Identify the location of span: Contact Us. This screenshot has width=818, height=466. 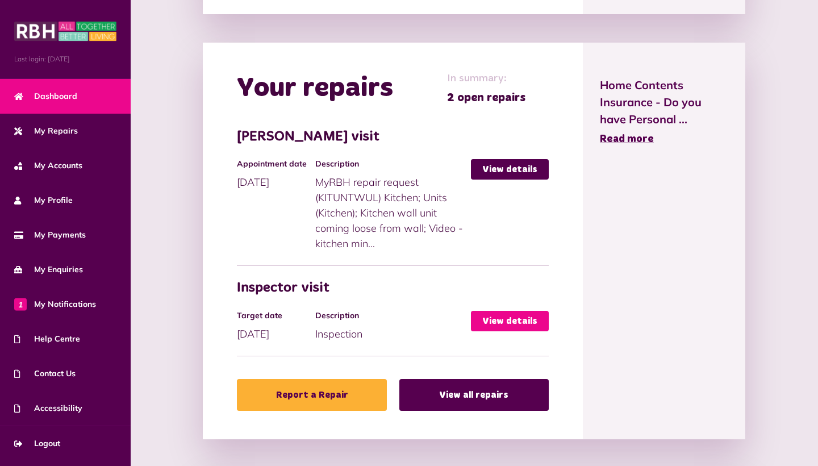
(45, 373).